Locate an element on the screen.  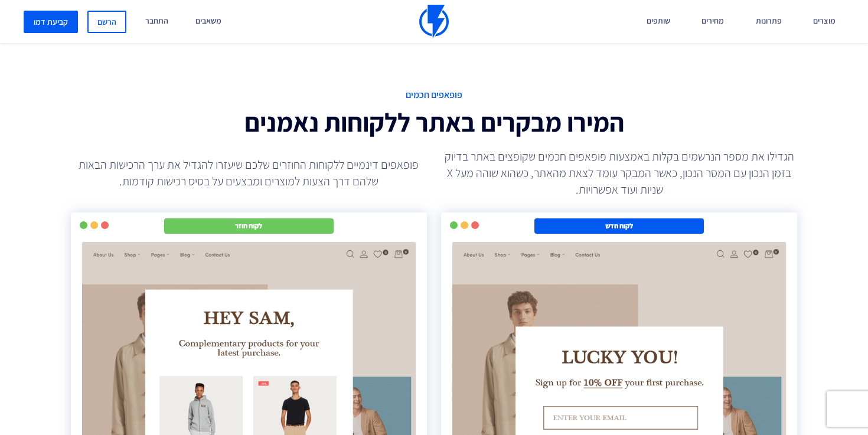
div: לקוח חוזר is located at coordinates (248, 226).